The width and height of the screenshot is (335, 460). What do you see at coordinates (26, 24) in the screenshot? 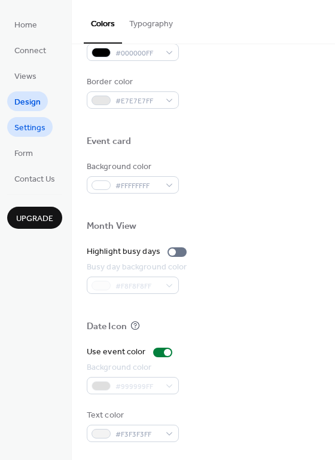
I see `a: Home` at bounding box center [26, 24].